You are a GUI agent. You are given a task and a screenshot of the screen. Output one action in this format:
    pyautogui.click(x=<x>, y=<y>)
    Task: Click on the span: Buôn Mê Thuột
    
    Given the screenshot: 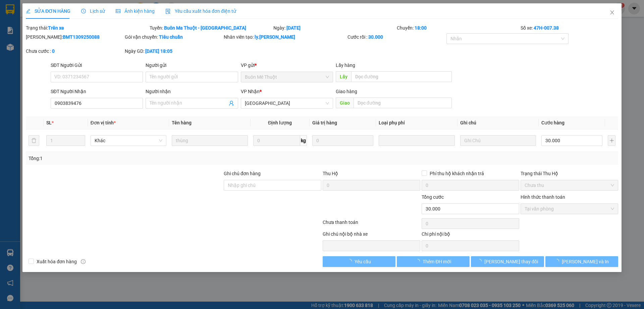 What is the action you would take?
    pyautogui.click(x=287, y=77)
    